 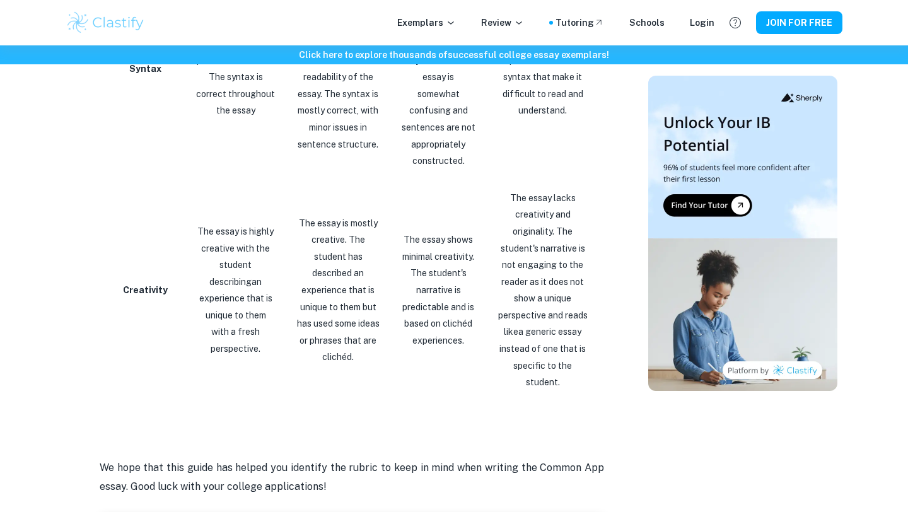 I want to click on span: an experience that is unique to them with a fresh perspective., so click(x=236, y=315).